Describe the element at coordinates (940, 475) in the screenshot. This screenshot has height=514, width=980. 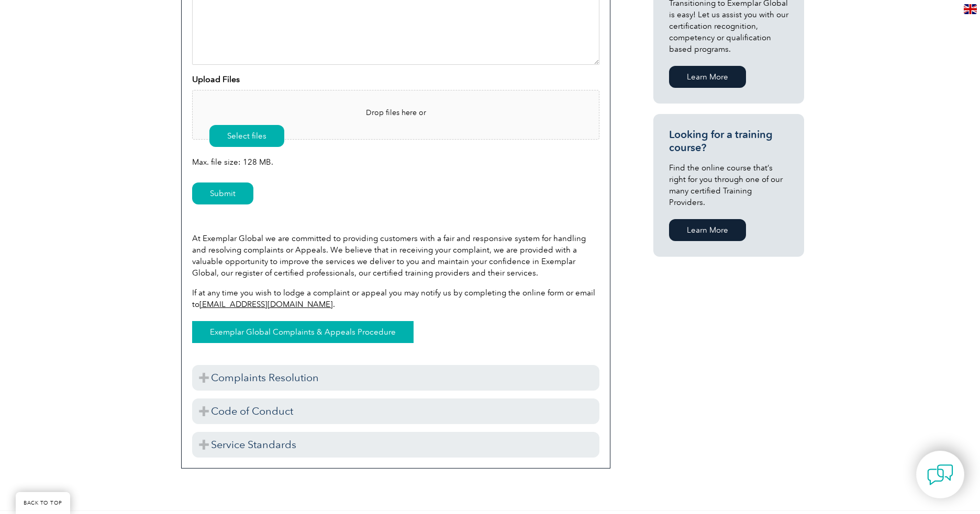
I see `img: contact-chat.png` at that location.